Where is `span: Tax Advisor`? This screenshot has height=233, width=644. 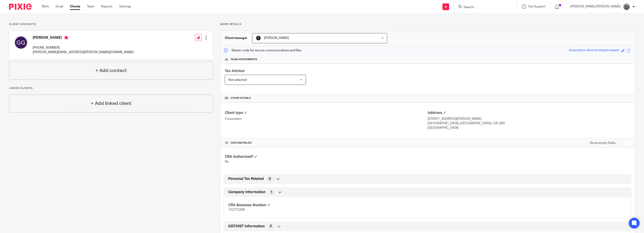 span: Tax Advisor is located at coordinates (235, 71).